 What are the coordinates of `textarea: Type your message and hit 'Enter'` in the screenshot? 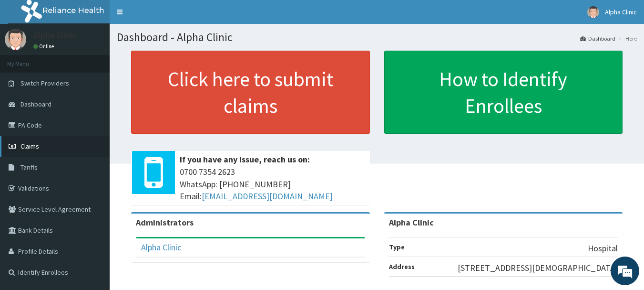 It's located at (93, 207).